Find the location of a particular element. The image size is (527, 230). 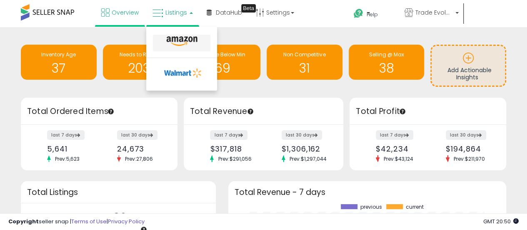

h3: Total Listings is located at coordinates (118, 192).